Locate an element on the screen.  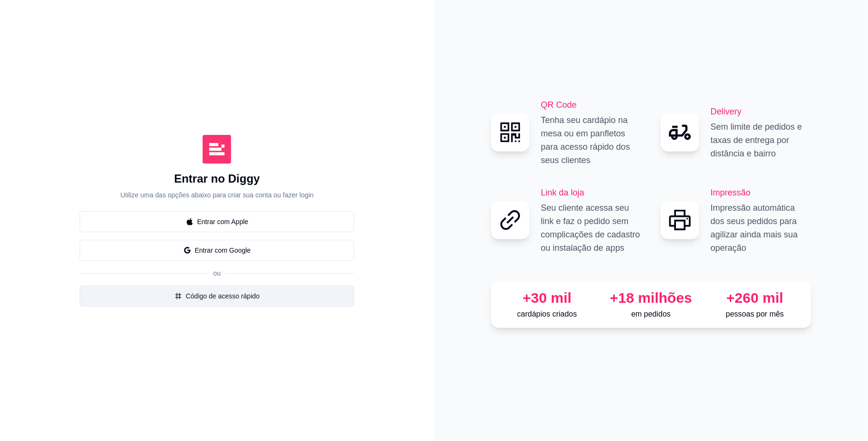
div: +18 milhões is located at coordinates (651, 298).